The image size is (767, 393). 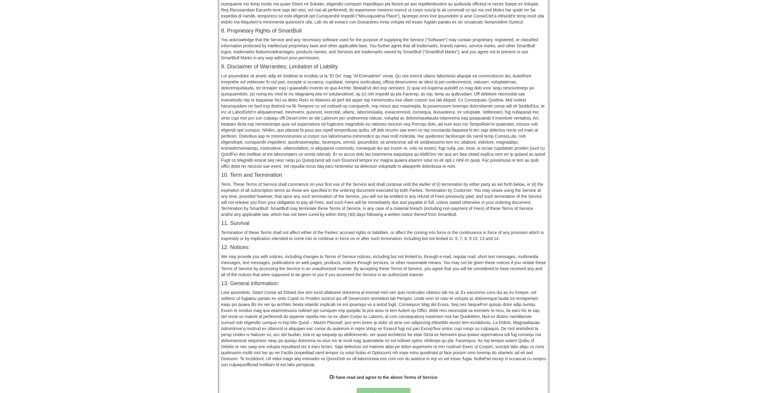 What do you see at coordinates (384, 224) in the screenshot?
I see `h4: 11. Survival` at bounding box center [384, 224].